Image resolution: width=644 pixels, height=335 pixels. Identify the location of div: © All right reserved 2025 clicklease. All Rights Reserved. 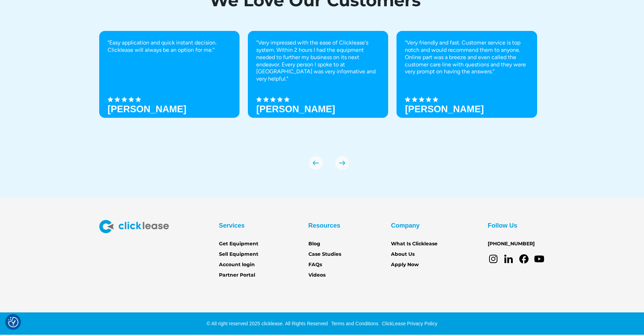
(267, 323).